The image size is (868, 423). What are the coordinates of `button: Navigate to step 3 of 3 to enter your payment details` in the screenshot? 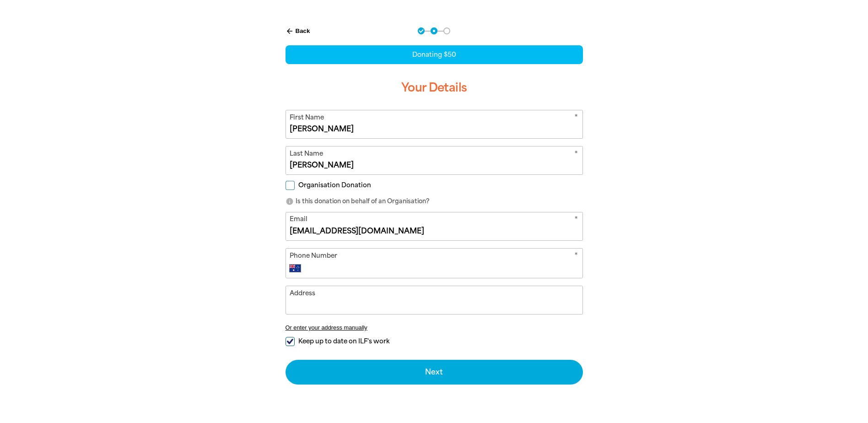 It's located at (446, 30).